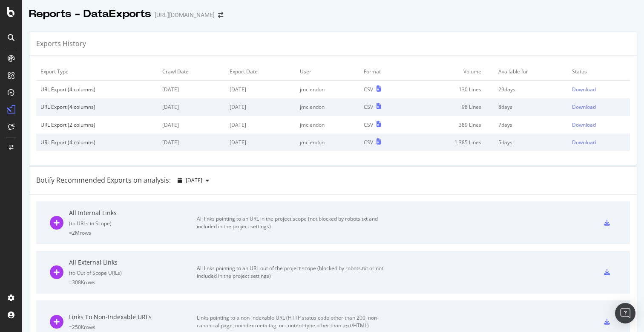 The width and height of the screenshot is (644, 332). Describe the element at coordinates (192, 72) in the screenshot. I see `td: Crawl Date` at that location.